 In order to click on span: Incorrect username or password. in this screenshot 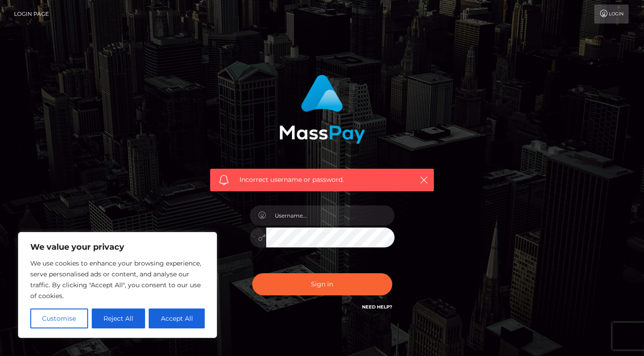, I will do `click(322, 180)`.